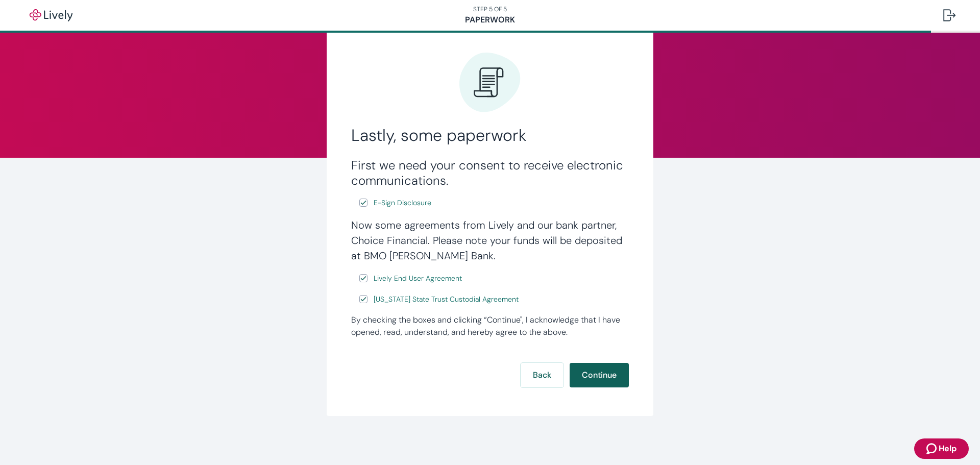  I want to click on h3: First we need your consent to receive electronic communications., so click(490, 173).